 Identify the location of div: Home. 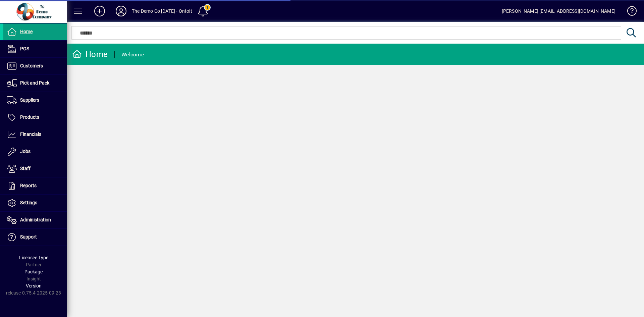
(90, 55).